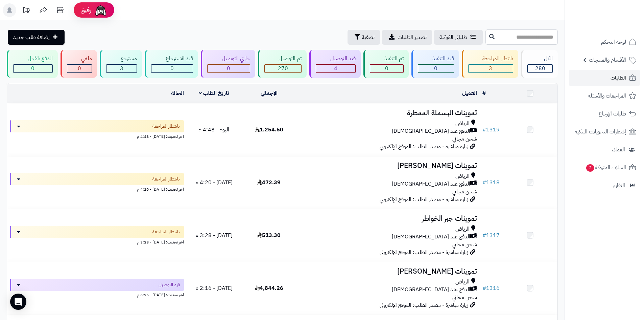 This screenshot has height=320, width=644. I want to click on a: لوحة التحكم, so click(605, 42).